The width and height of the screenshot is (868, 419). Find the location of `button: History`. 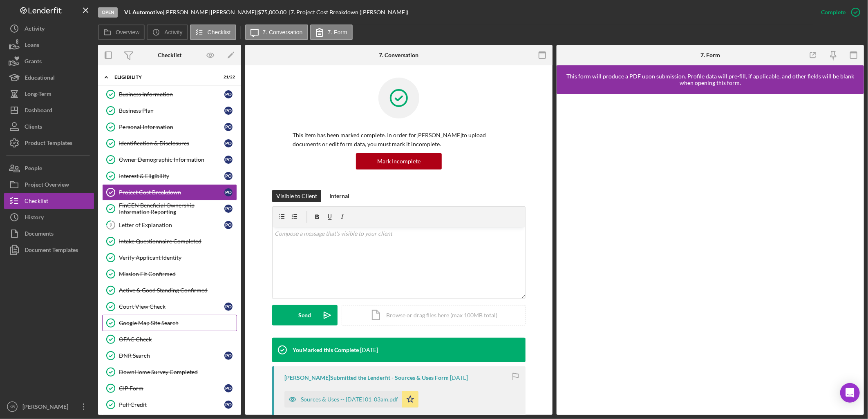

button: History is located at coordinates (49, 218).